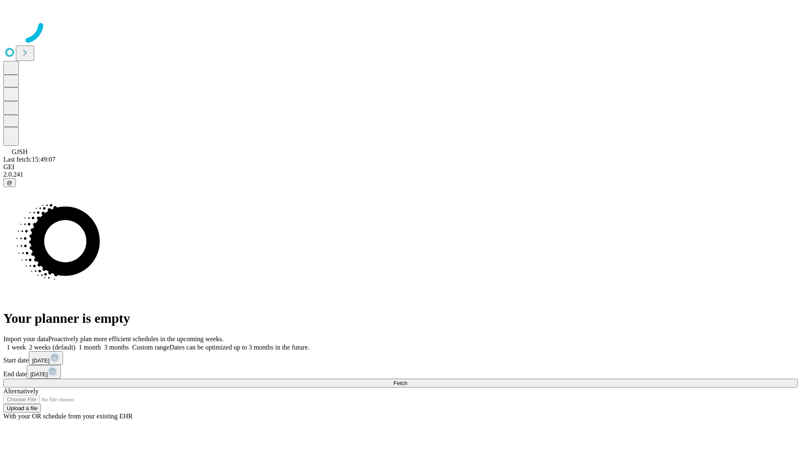 Image resolution: width=801 pixels, height=451 pixels. What do you see at coordinates (401, 318) in the screenshot?
I see `h1: Your planner is empty` at bounding box center [401, 318].